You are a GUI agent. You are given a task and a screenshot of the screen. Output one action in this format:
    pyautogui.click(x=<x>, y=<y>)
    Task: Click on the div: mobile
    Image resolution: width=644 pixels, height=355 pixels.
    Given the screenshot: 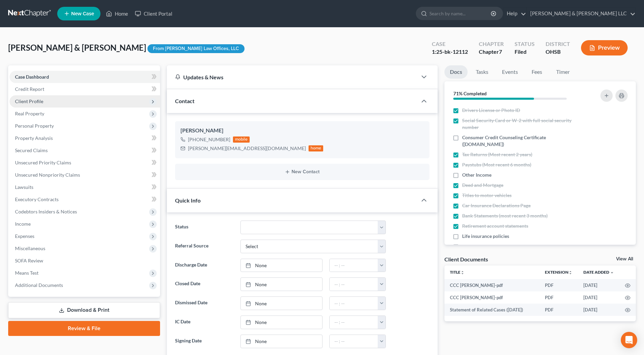 What is the action you would take?
    pyautogui.click(x=242, y=139)
    